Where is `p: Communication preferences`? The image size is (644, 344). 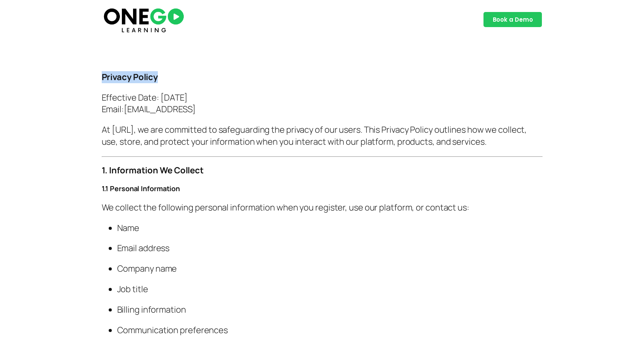
p: Communication preferences is located at coordinates (330, 330).